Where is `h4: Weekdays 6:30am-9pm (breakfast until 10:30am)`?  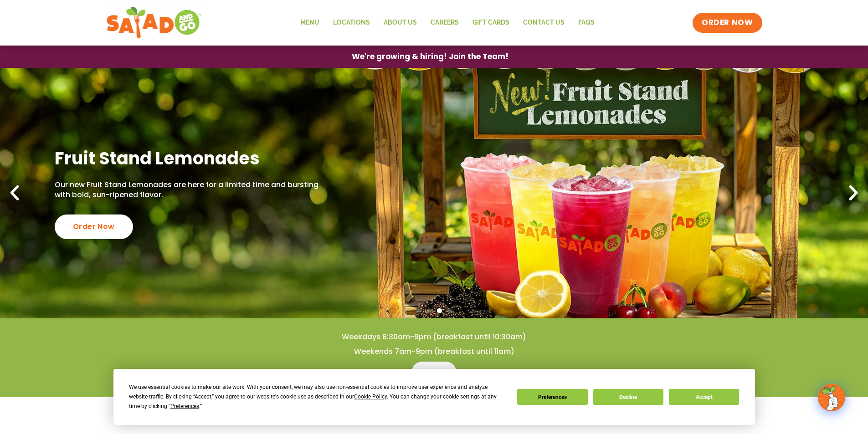 h4: Weekdays 6:30am-9pm (breakfast until 10:30am) is located at coordinates (434, 337).